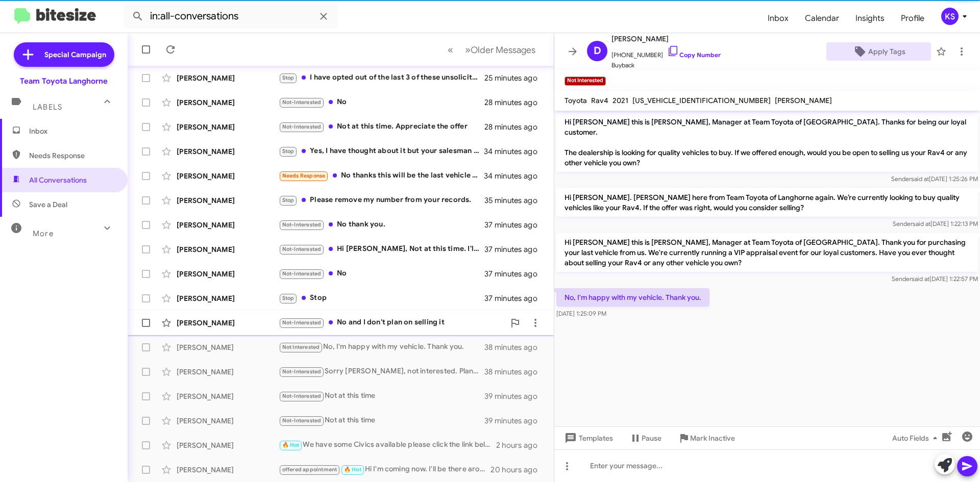  What do you see at coordinates (515, 200) in the screenshot?
I see `div: 35 minutes ago` at bounding box center [515, 200].